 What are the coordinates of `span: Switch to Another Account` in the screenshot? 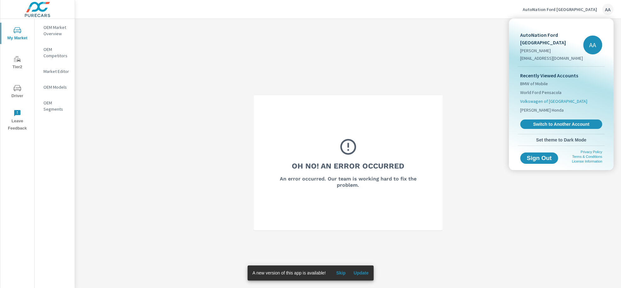 It's located at (561, 124).